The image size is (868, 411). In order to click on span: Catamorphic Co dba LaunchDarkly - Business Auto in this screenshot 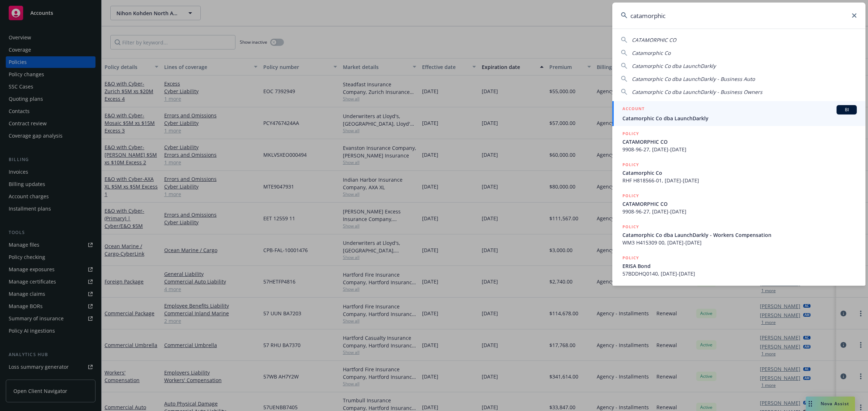, I will do `click(693, 78)`.